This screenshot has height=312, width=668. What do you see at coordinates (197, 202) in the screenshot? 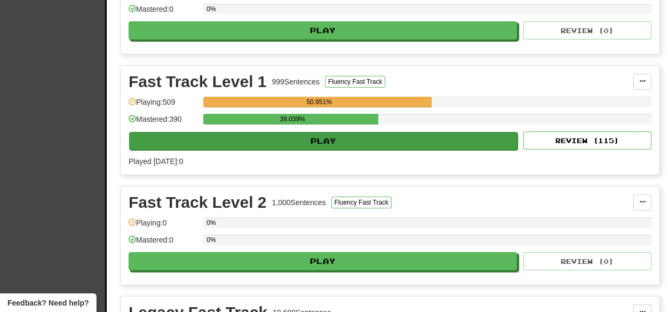
I see `div: Fast Track Level 2` at bounding box center [197, 202].